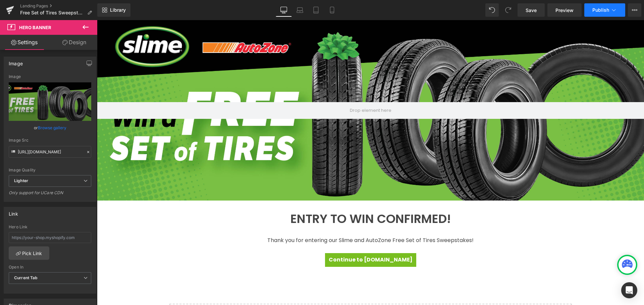 This screenshot has height=305, width=644. Describe the element at coordinates (50, 127) in the screenshot. I see `div: or` at that location.